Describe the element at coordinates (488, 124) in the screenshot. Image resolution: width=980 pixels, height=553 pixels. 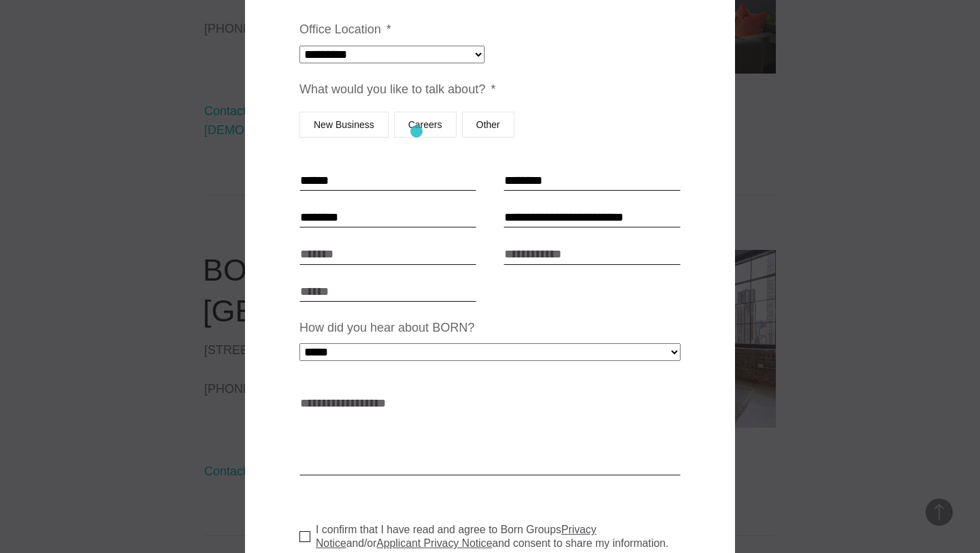
I see `label: Other` at that location.